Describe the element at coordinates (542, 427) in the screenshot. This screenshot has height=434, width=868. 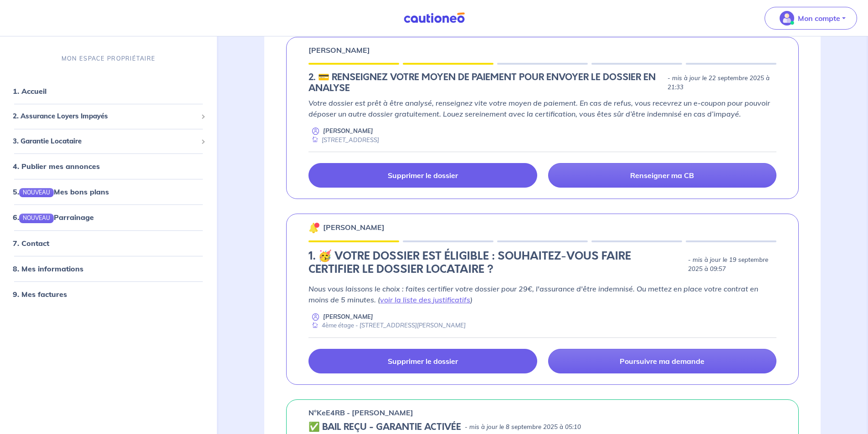
I see `div: state: CONTRACT-VALIDATED, Context: NEW,MAYBE-CERTIFICATE,ALONE,LESSOR-DOCUMENTS` at that location.